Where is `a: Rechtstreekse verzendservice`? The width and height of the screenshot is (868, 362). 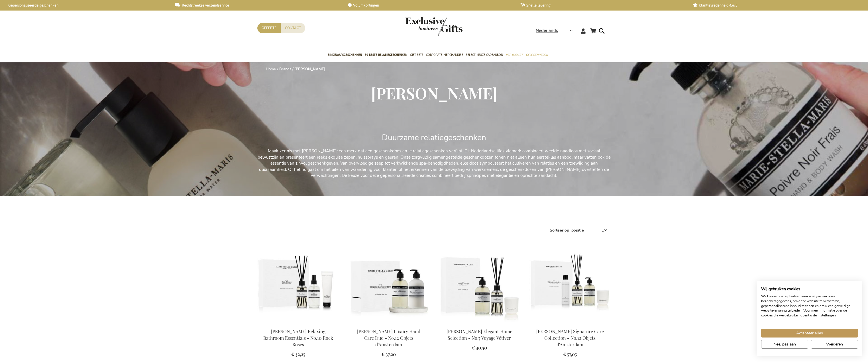
a: Rechtstreekse verzendservice is located at coordinates (257, 5).